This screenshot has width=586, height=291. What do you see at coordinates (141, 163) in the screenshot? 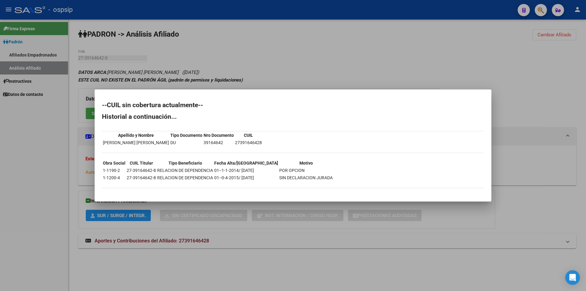
I see `th: CUIL Titular` at bounding box center [141, 163].